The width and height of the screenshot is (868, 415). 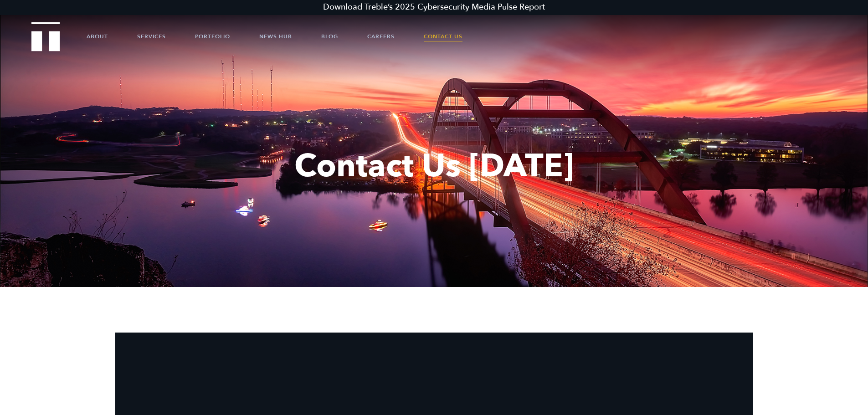 I want to click on a: Treble Homepage, so click(x=45, y=37).